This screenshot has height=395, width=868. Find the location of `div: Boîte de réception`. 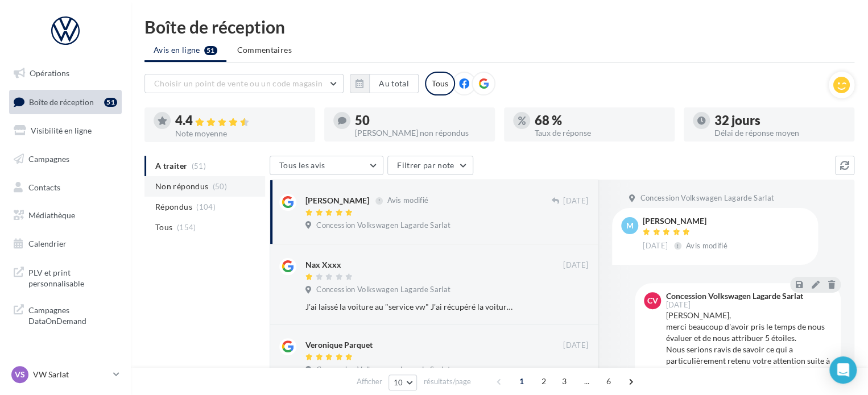

div: Boîte de réception is located at coordinates (499, 27).